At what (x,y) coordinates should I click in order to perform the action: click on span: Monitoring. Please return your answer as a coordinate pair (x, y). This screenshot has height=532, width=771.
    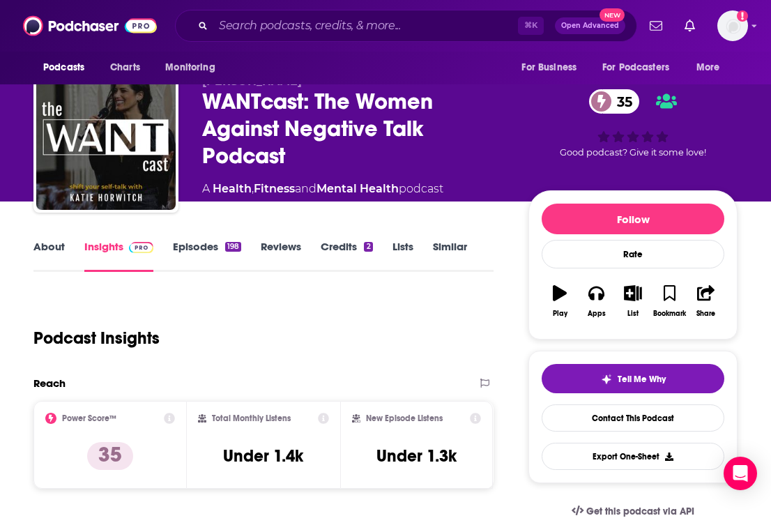
    Looking at the image, I should click on (190, 68).